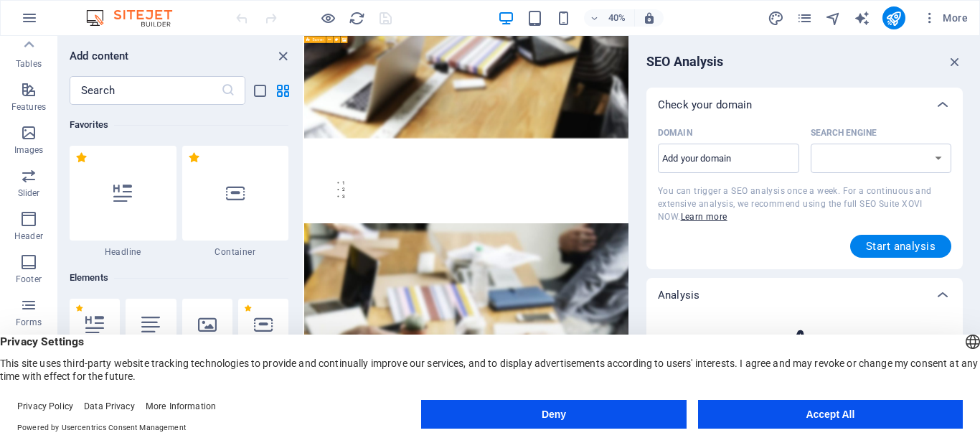 The image size is (980, 443). Describe the element at coordinates (862, 18) in the screenshot. I see `button: text_generator` at that location.